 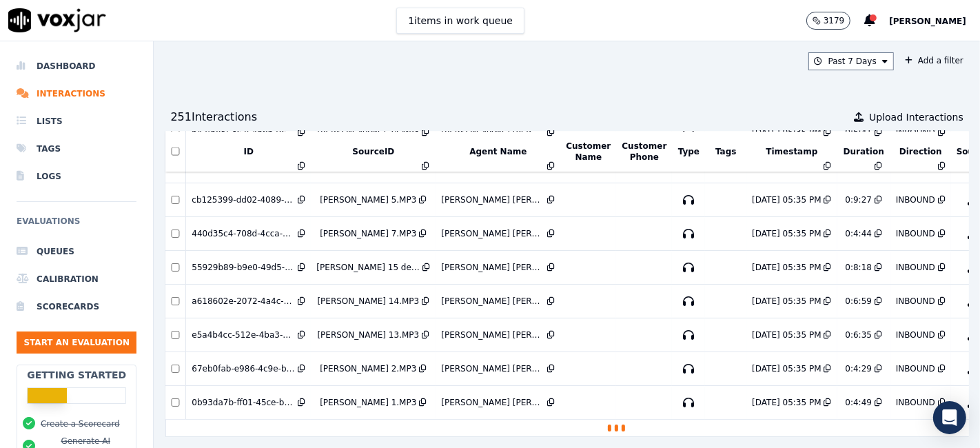 What do you see at coordinates (76, 376) in the screenshot?
I see `h2: Getting Started` at bounding box center [76, 376].